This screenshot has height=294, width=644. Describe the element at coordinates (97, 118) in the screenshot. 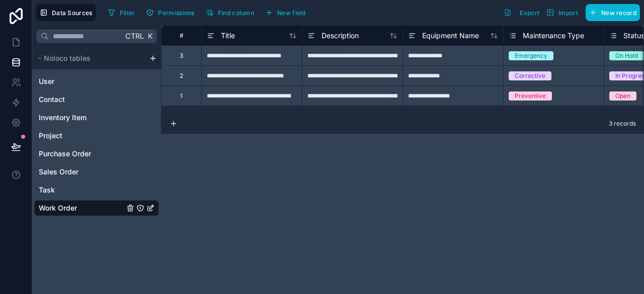

I see `div: Inventory Item` at that location.